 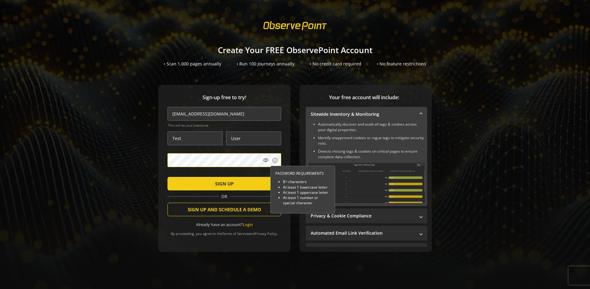 What do you see at coordinates (224, 97) in the screenshot?
I see `span: Sign-up free to try!` at bounding box center [224, 97].